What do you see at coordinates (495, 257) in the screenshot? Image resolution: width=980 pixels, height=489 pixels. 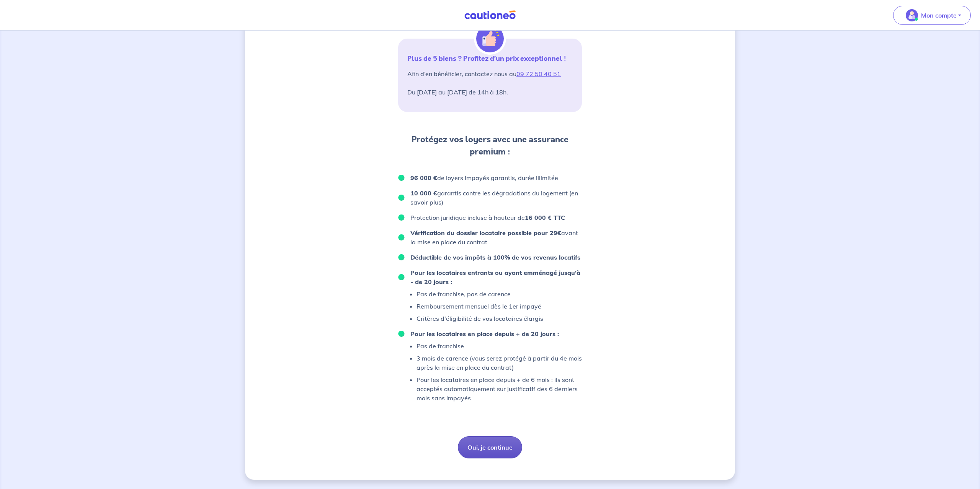 I see `strong: Déductible de vos impôts à 100% de vos revenus locatifs` at bounding box center [495, 257].